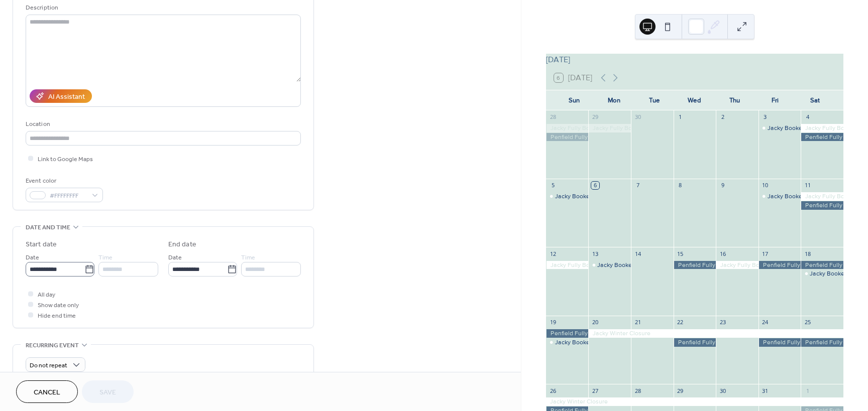 The width and height of the screenshot is (868, 411). Describe the element at coordinates (594, 390) in the screenshot. I see `div: 27` at that location.